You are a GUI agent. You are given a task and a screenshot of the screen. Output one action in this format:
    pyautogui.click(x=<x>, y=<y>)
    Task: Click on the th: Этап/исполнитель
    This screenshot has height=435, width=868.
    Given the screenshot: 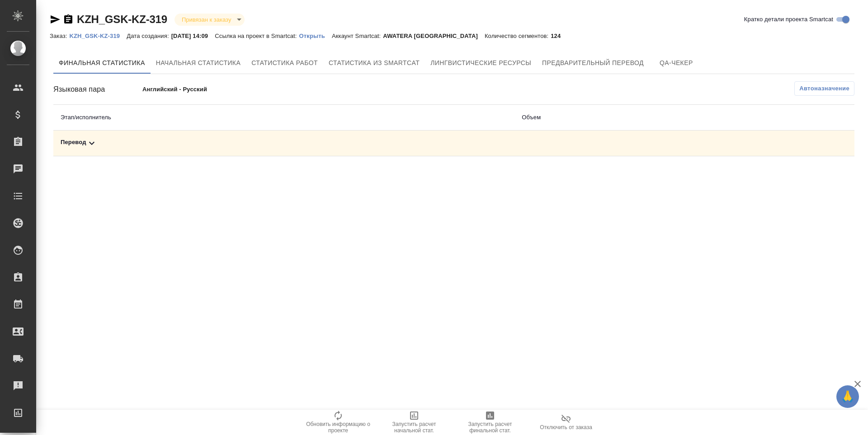 What is the action you would take?
    pyautogui.click(x=284, y=118)
    